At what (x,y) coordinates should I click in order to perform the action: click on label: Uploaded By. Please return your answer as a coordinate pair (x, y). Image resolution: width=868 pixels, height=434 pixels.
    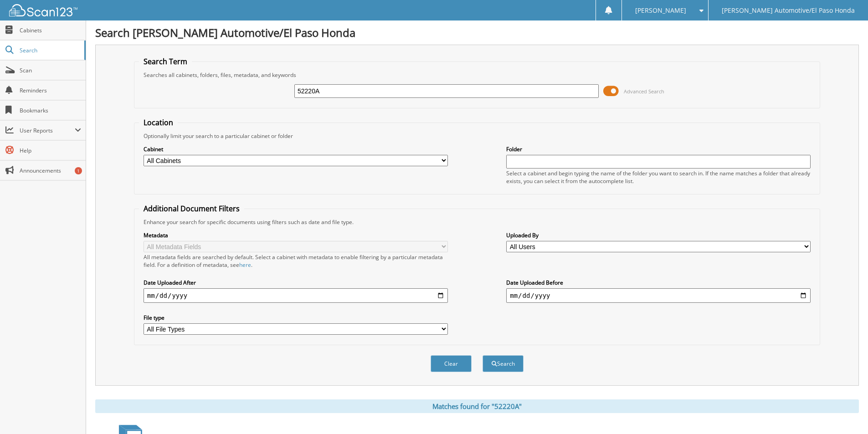
    Looking at the image, I should click on (658, 235).